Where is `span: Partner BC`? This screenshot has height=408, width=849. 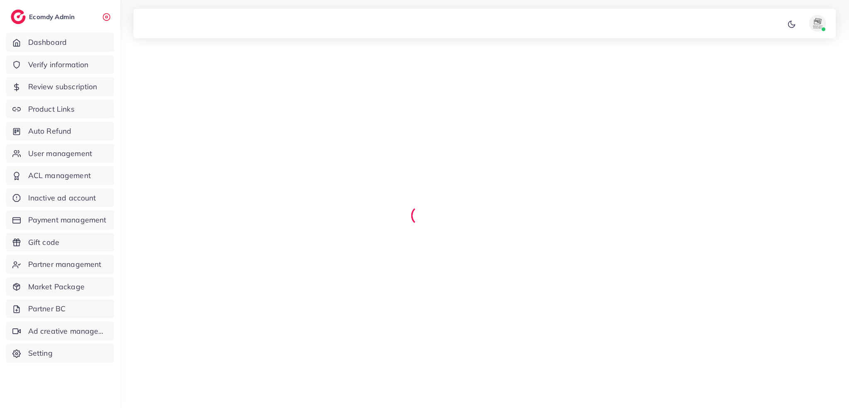
span: Partner BC is located at coordinates (47, 308).